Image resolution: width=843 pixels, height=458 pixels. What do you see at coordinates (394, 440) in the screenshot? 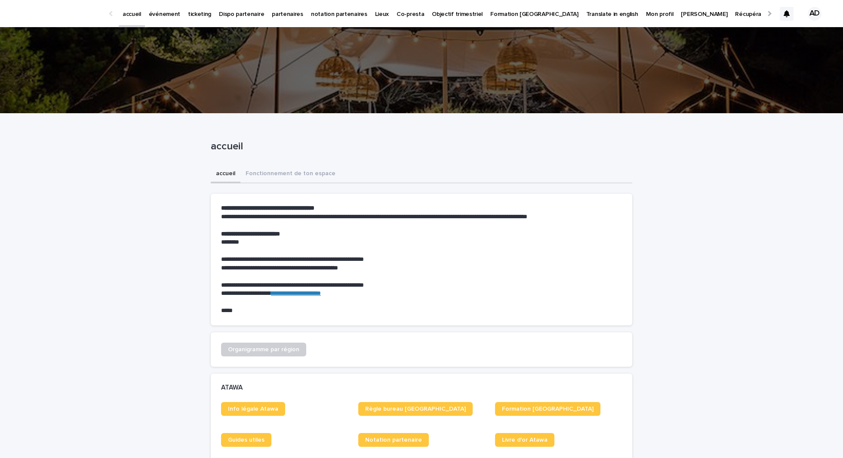
I see `a: Notation partenaire` at bounding box center [394, 440].